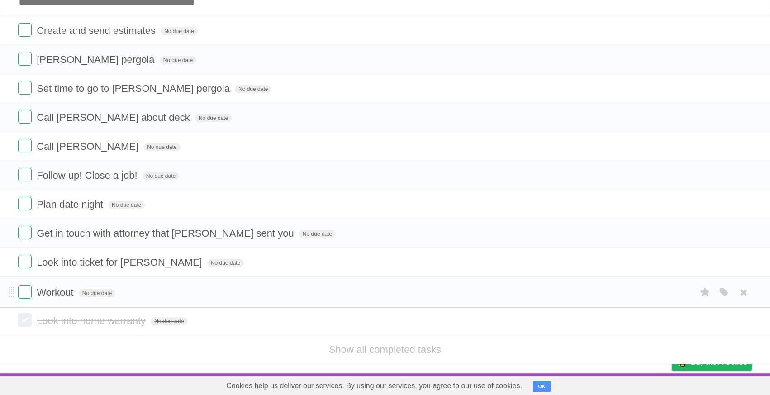 The image size is (770, 395). What do you see at coordinates (92, 320) in the screenshot?
I see `span: Look into home warranty` at bounding box center [92, 320].